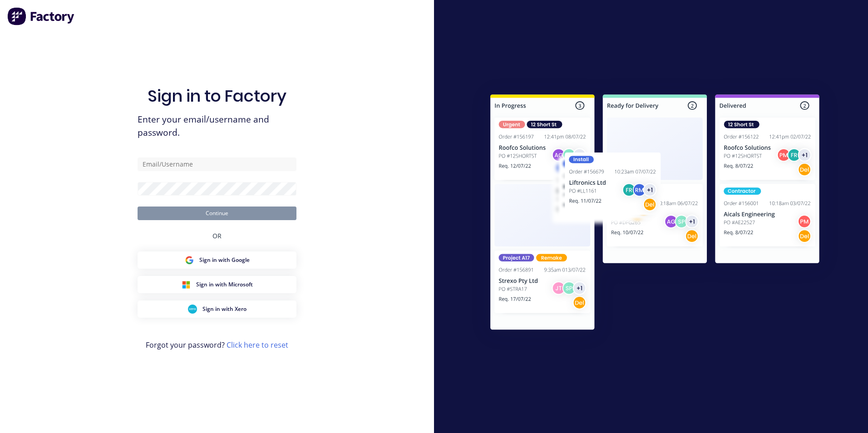 This screenshot has height=433, width=868. What do you see at coordinates (224, 284) in the screenshot?
I see `span: Sign in with Microsoft` at bounding box center [224, 284].